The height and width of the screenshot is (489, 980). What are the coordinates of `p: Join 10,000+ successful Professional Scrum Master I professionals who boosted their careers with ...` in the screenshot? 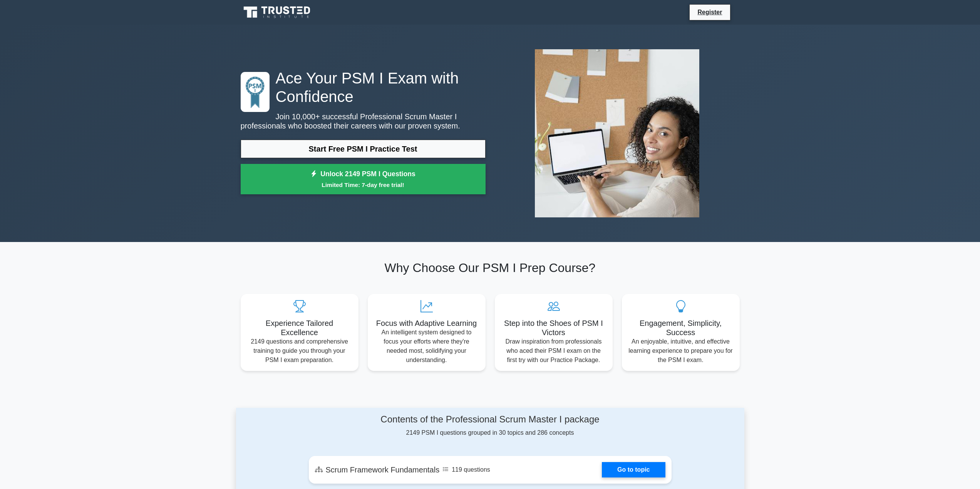 It's located at (364, 121).